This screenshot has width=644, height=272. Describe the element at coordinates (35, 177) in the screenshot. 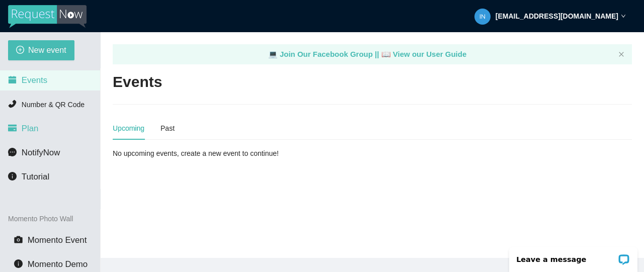

I see `span: Tutorial` at that location.